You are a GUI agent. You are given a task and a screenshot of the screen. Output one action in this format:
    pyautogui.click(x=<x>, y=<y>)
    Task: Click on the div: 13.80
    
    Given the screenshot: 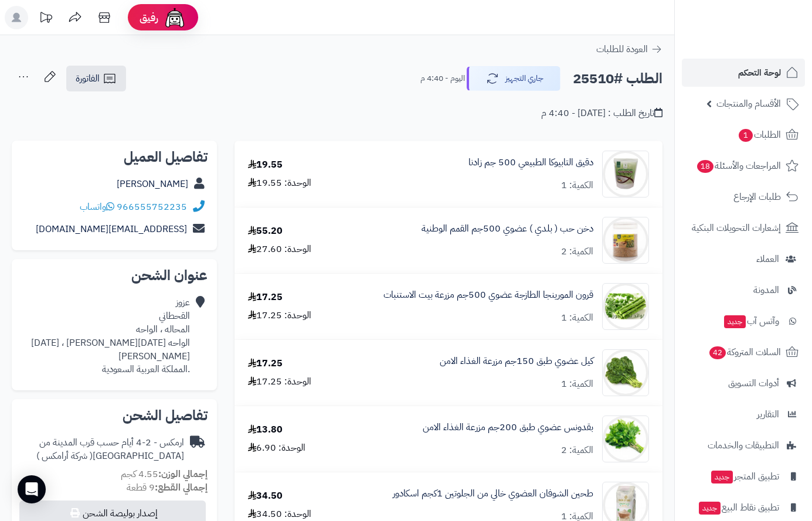 What is the action you would take?
    pyautogui.click(x=265, y=430)
    